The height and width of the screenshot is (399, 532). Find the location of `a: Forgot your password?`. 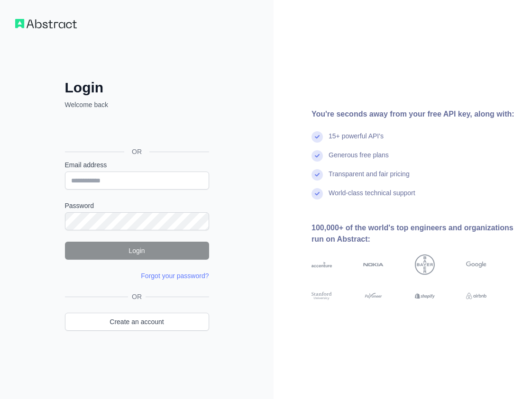

a: Forgot your password? is located at coordinates (175, 276).